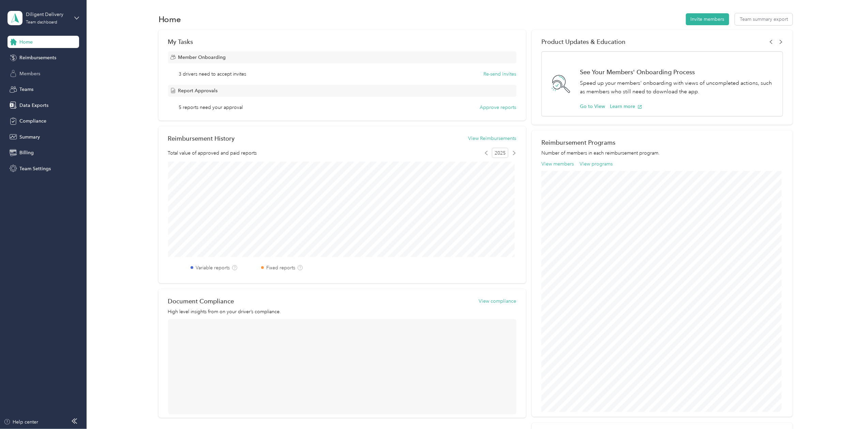  Describe the element at coordinates (212, 153) in the screenshot. I see `span: Total value of approved and paid reports` at that location.